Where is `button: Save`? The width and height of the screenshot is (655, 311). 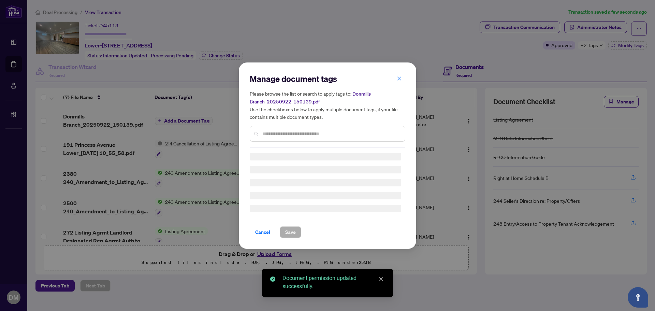
button: Save is located at coordinates (290, 232).